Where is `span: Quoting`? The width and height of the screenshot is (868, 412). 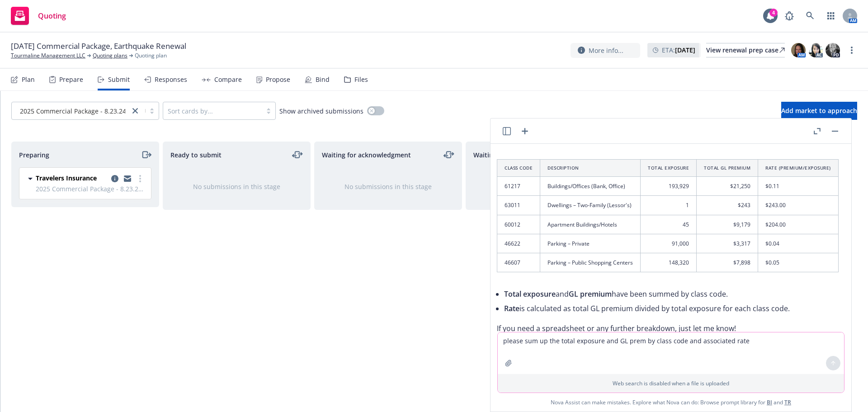 span: Quoting is located at coordinates (52, 16).